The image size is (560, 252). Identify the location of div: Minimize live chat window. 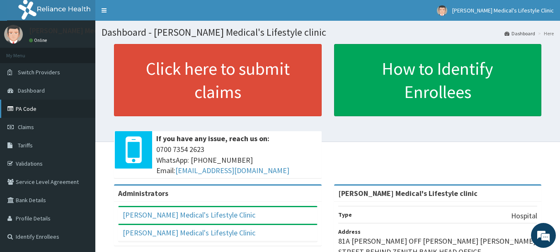
(146, 14).